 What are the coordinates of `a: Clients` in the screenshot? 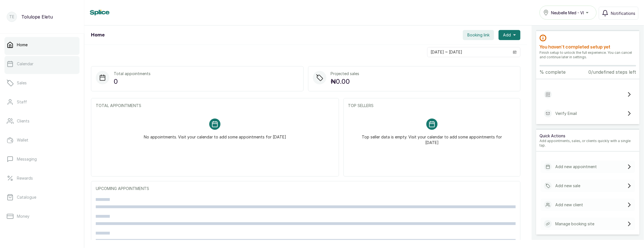 It's located at (42, 121).